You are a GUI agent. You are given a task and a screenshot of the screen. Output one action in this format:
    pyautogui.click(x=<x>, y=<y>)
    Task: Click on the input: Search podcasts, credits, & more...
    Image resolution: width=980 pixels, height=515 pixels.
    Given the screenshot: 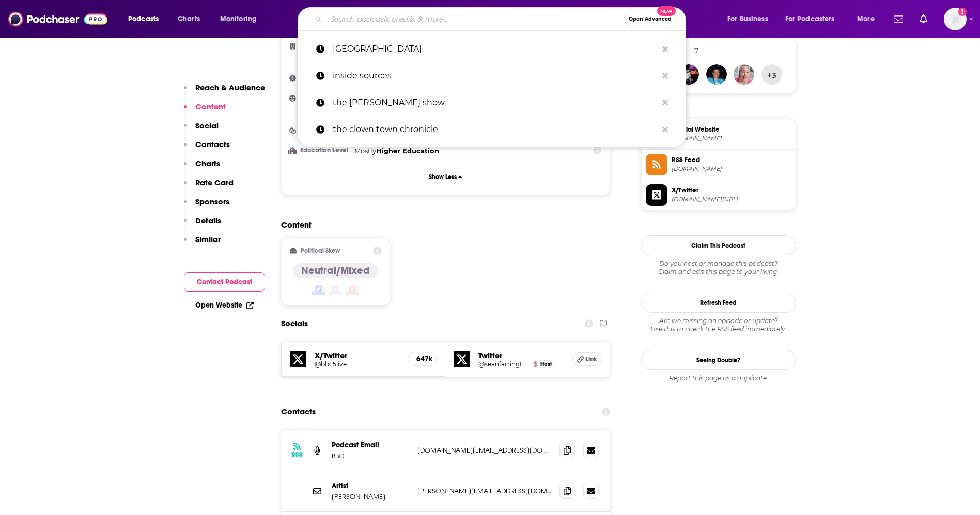 What is the action you would take?
    pyautogui.click(x=474, y=19)
    